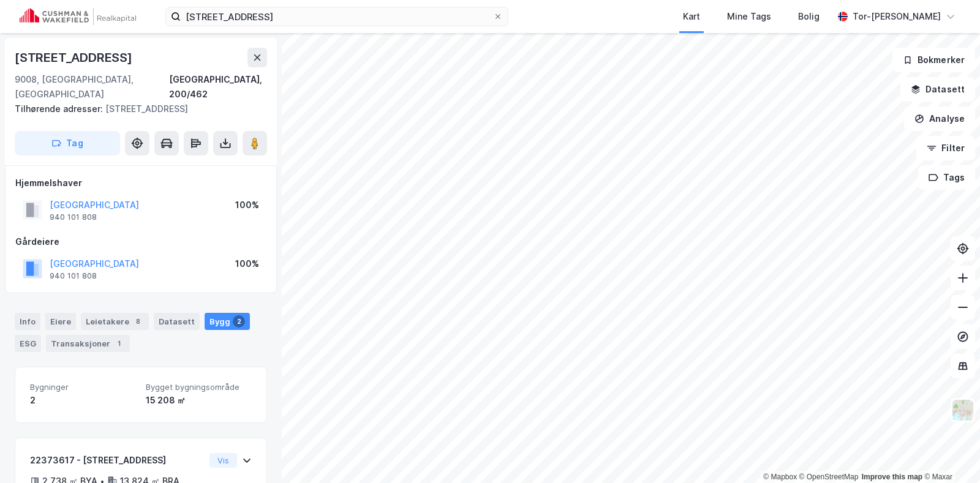 Image resolution: width=980 pixels, height=483 pixels. Describe the element at coordinates (83, 387) in the screenshot. I see `span: Bygninger` at that location.